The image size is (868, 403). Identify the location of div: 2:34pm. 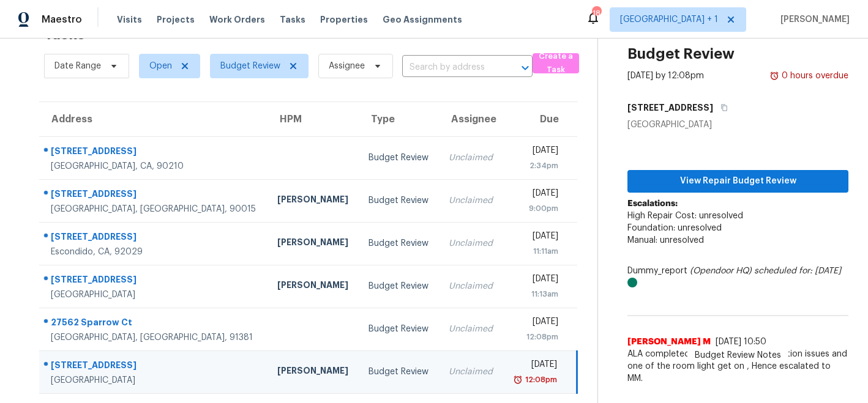
(535, 166).